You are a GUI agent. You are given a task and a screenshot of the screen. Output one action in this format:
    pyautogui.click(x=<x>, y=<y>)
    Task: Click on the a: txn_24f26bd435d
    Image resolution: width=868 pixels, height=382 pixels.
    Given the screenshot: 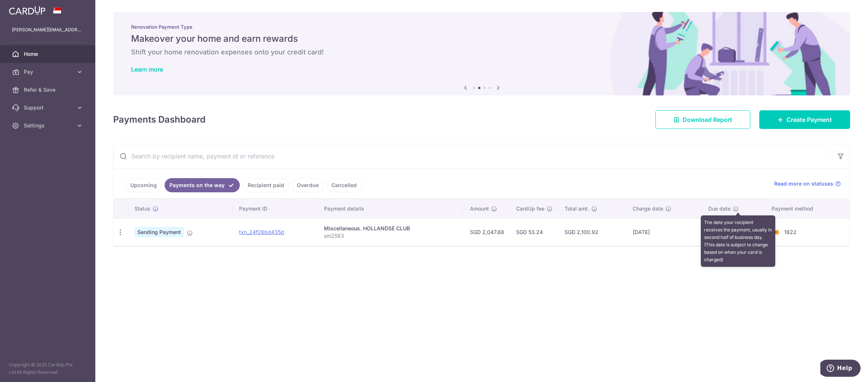 What is the action you would take?
    pyautogui.click(x=262, y=232)
    